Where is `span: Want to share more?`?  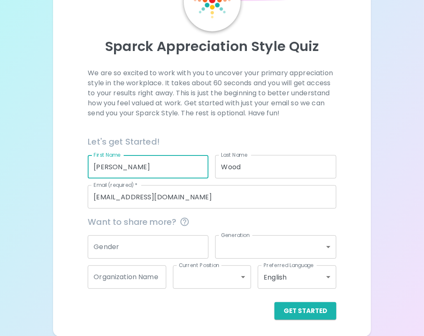
span: Want to share more? is located at coordinates (212, 222).